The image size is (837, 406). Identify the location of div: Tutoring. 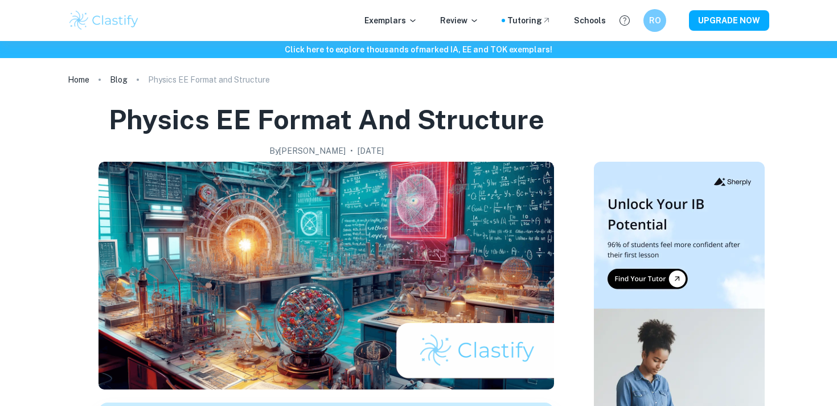
(529, 21).